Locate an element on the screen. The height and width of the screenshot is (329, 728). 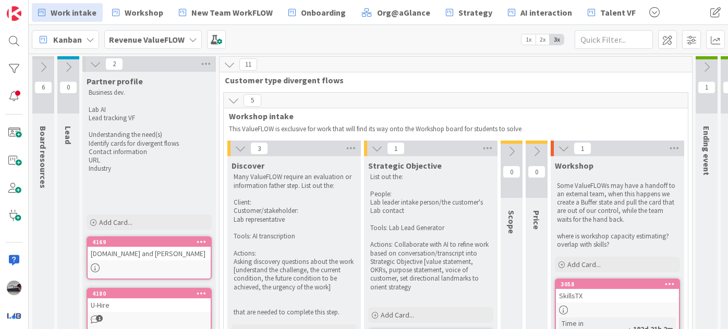
span: Workshop intake is located at coordinates (451, 116).